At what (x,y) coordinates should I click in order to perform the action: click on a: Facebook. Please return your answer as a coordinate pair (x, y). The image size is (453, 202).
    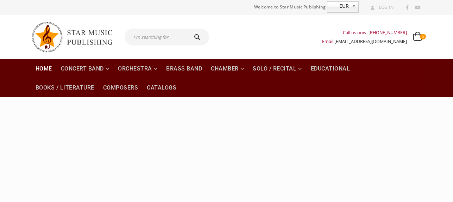
    Looking at the image, I should click on (407, 8).